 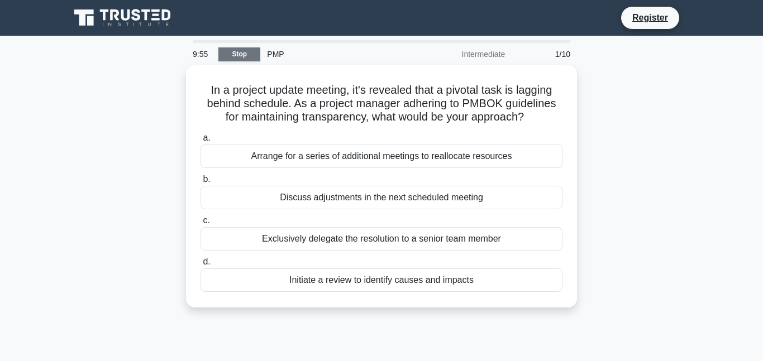 I want to click on div: Arrange for a series of additional meetings to reallocate resources, so click(x=382, y=156).